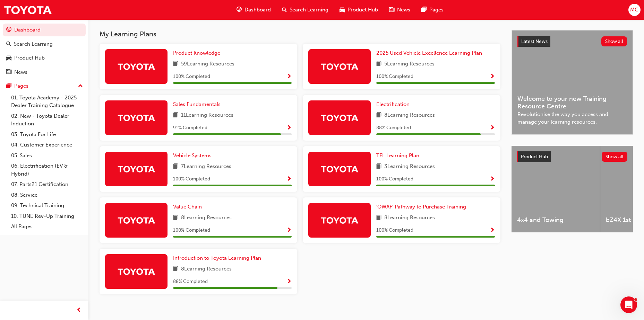 The image size is (644, 320). I want to click on div: Product Hub, so click(29, 58).